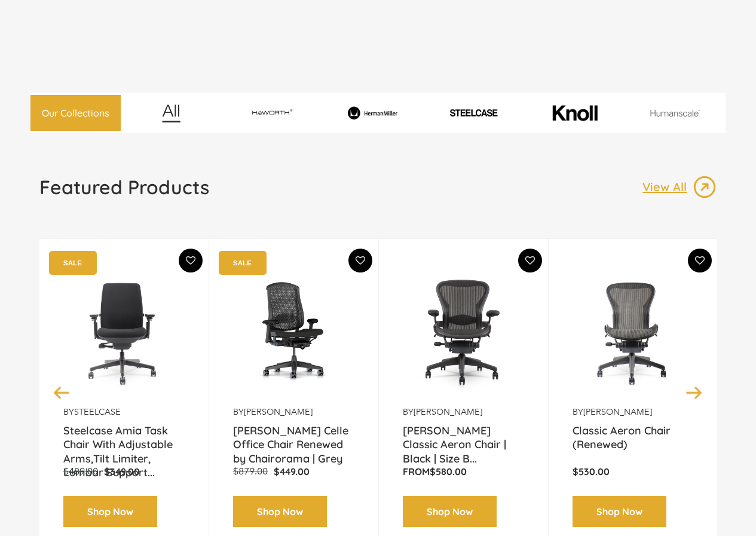  What do you see at coordinates (251, 471) in the screenshot?
I see `span: $879.00` at bounding box center [251, 471].